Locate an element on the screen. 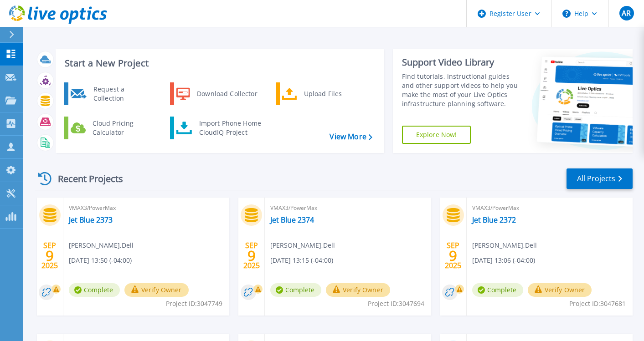 This screenshot has width=644, height=341. span: AR is located at coordinates (626, 13).